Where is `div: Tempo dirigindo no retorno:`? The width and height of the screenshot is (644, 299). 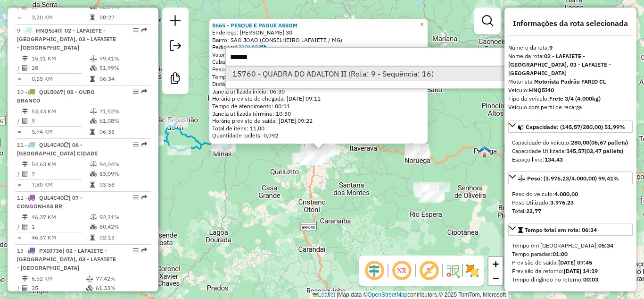 div: Tempo dirigindo no retorno: is located at coordinates (570, 279).